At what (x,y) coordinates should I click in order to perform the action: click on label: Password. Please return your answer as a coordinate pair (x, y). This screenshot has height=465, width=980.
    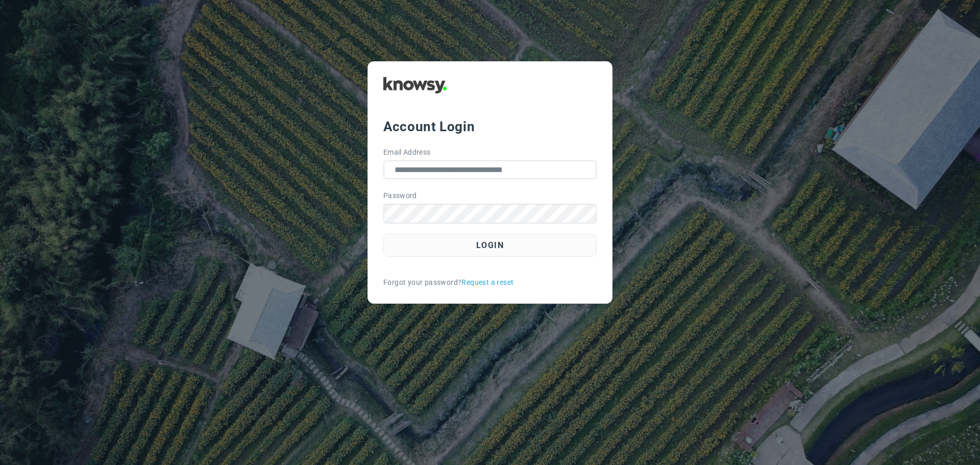
    Looking at the image, I should click on (400, 195).